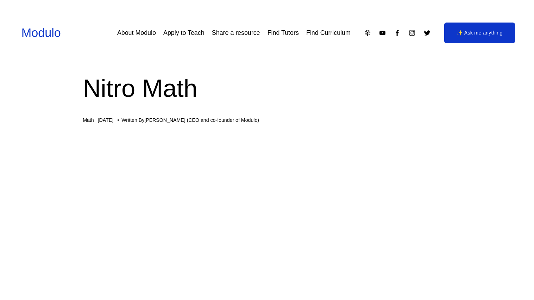  I want to click on a: Math, so click(88, 120).